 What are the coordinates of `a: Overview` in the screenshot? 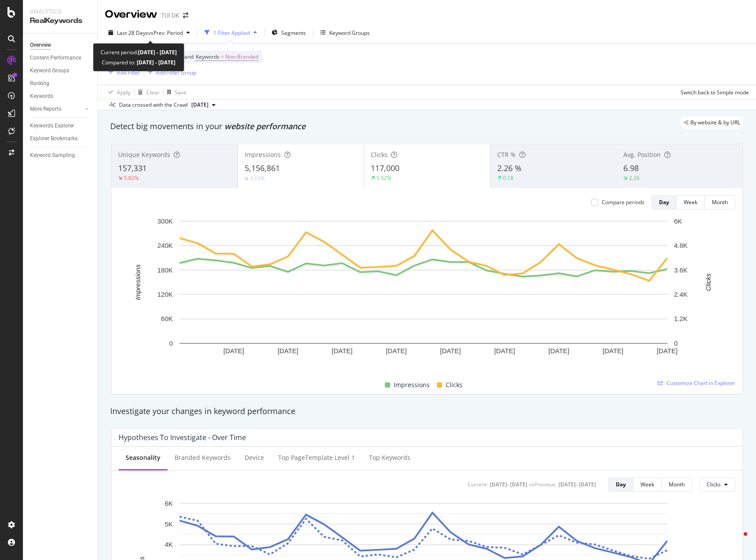 It's located at (60, 45).